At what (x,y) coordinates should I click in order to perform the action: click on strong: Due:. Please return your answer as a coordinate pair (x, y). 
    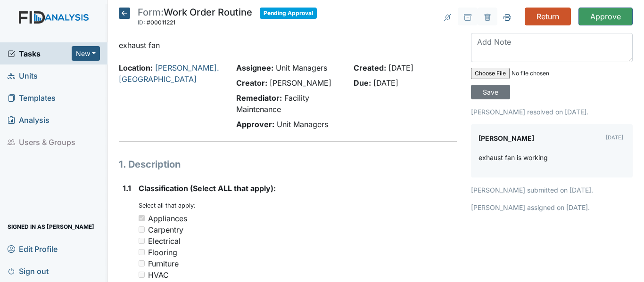
    Looking at the image, I should click on (362, 83).